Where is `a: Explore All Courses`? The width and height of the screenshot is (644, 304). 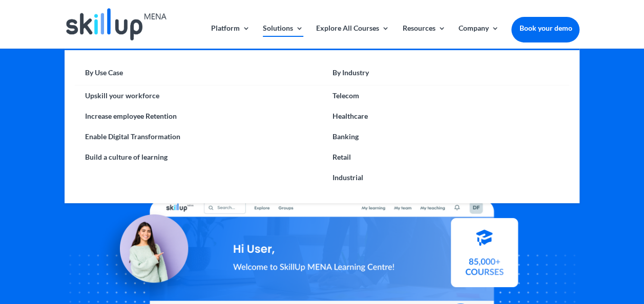 a: Explore All Courses is located at coordinates (352, 36).